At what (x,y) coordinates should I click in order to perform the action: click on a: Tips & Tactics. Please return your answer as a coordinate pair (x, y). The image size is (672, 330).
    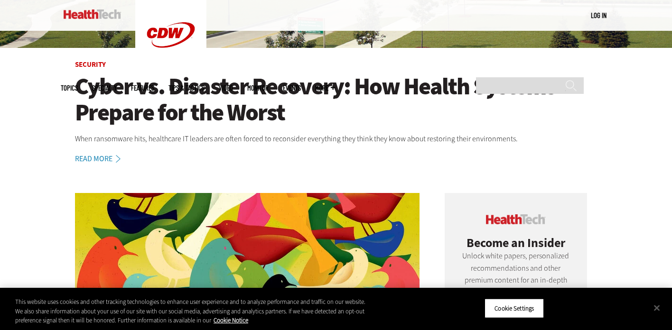
    Looking at the image, I should click on (187, 88).